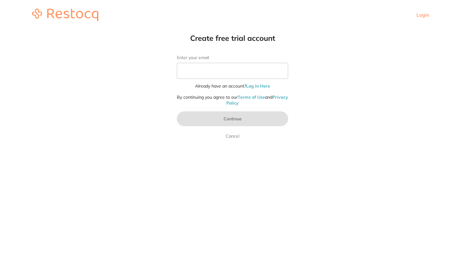  Describe the element at coordinates (423, 15) in the screenshot. I see `a: Login` at that location.